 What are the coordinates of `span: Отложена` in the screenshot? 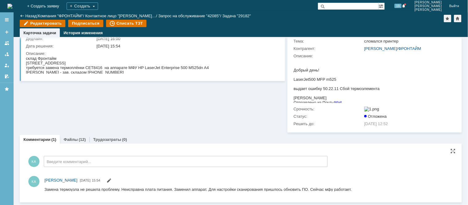 It's located at (376, 116).